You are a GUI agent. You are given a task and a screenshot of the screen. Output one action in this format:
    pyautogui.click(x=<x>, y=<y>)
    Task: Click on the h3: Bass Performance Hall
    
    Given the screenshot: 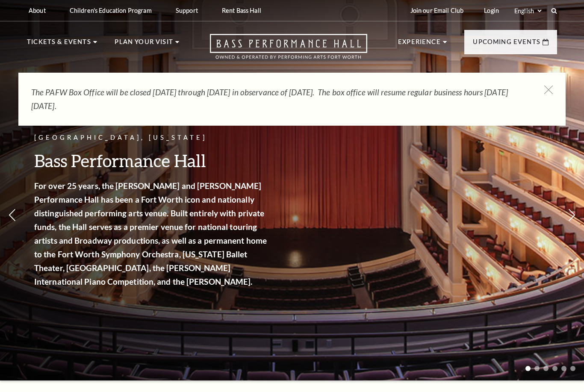 What is the action you would take?
    pyautogui.click(x=152, y=160)
    